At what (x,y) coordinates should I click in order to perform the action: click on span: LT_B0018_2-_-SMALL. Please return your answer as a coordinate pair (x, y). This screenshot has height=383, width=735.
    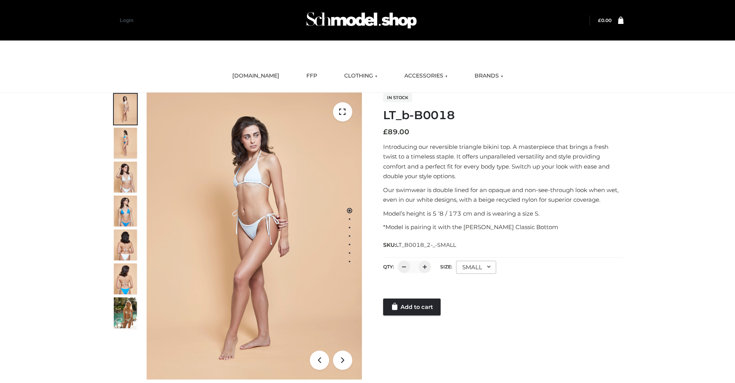
    Looking at the image, I should click on (426, 245).